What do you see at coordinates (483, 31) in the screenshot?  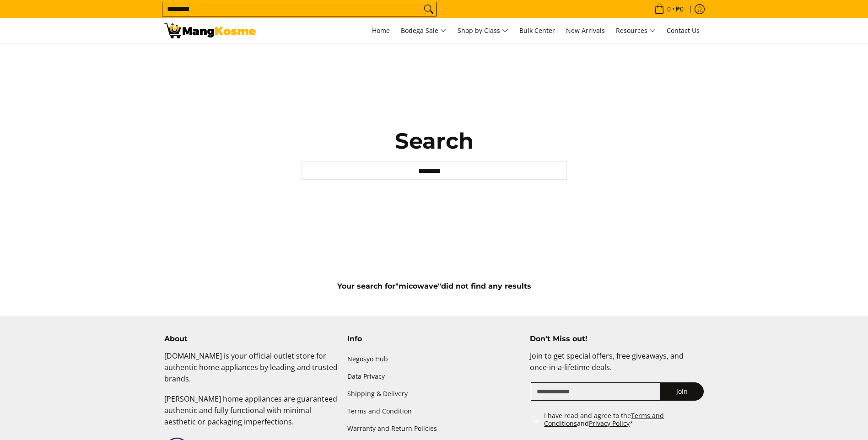 I see `a: Shop by Class` at bounding box center [483, 31].